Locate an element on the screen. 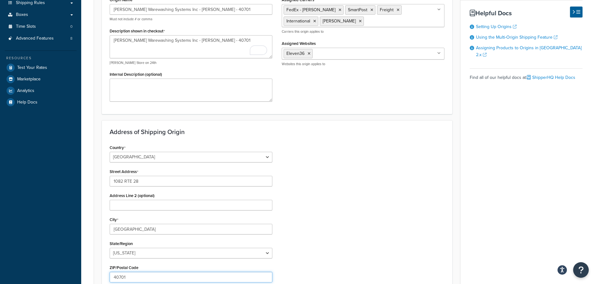 This screenshot has height=284, width=595. button: Open Resource Center is located at coordinates (581, 270).